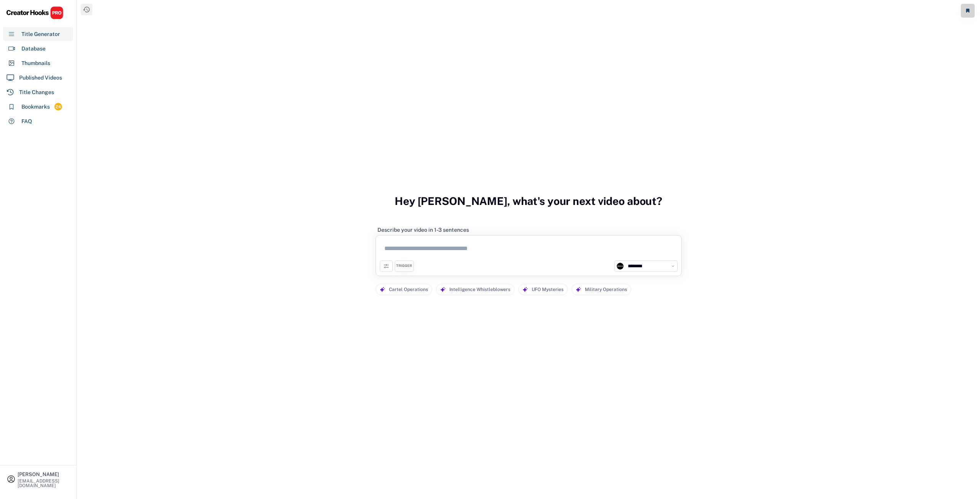  I want to click on div: Military Operations, so click(606, 290).